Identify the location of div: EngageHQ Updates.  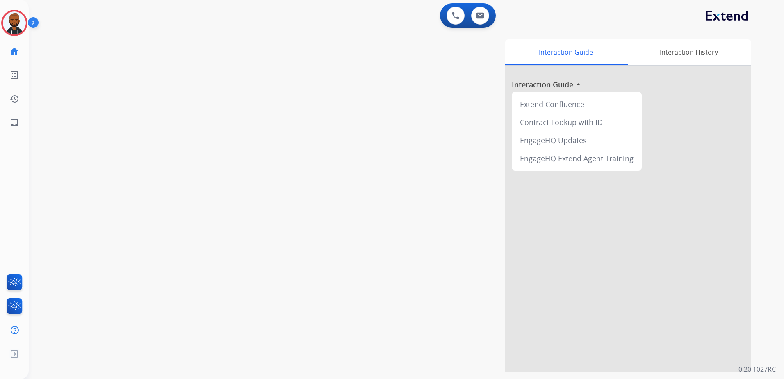
(576, 140).